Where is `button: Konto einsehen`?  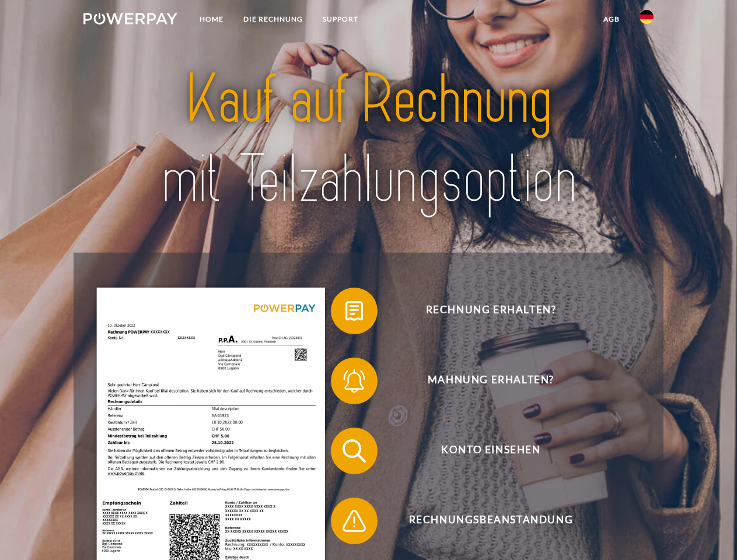
button: Konto einsehen is located at coordinates (482, 451).